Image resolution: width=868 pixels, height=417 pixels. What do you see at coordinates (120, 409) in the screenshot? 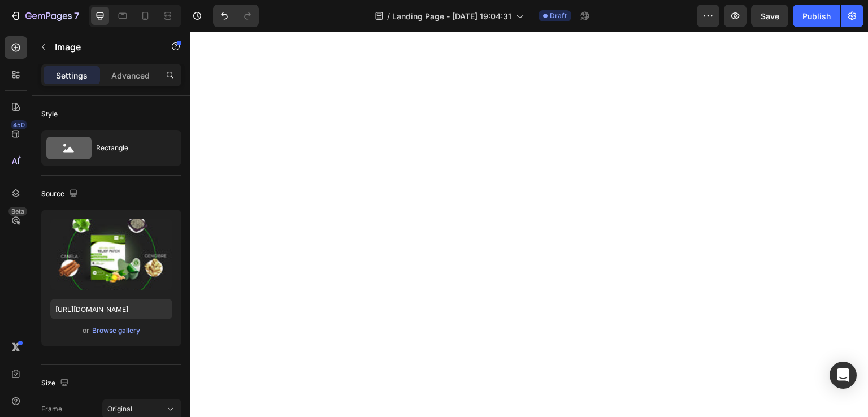
I see `span: Original` at bounding box center [120, 409].